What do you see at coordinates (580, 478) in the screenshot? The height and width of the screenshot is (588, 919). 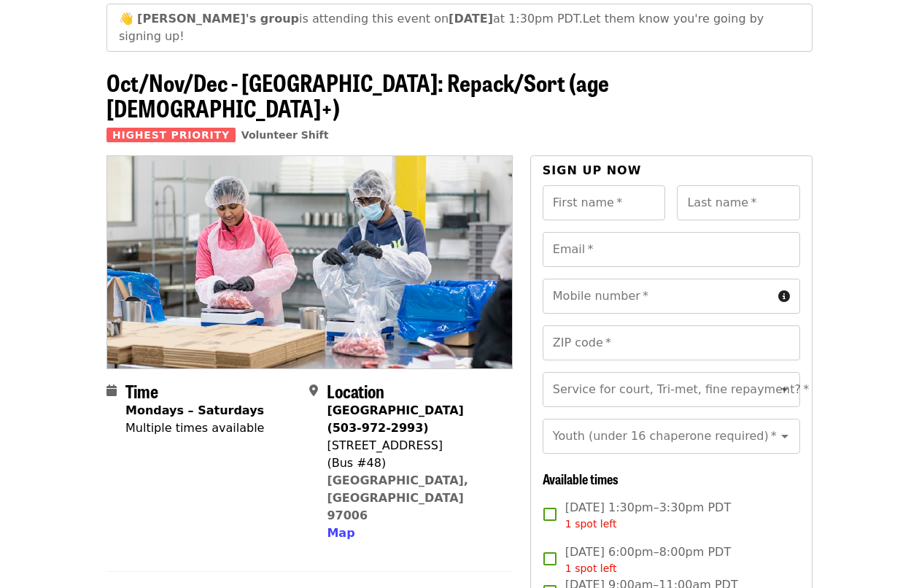 I see `span: Available times` at bounding box center [580, 478].